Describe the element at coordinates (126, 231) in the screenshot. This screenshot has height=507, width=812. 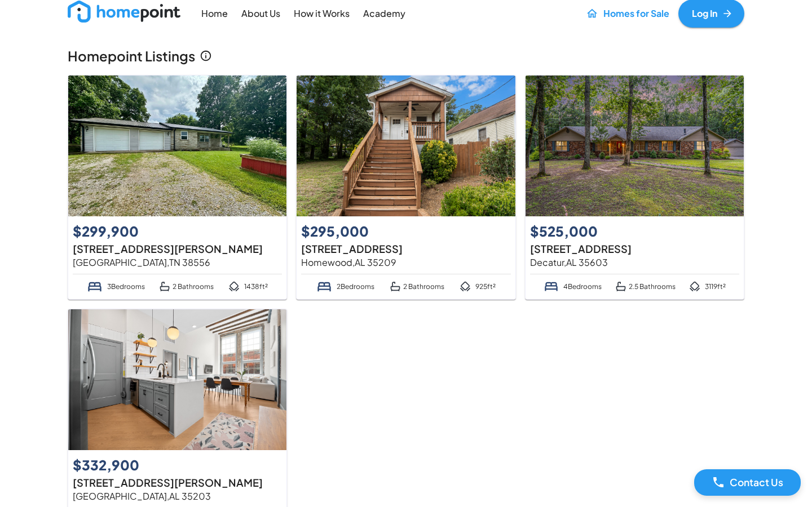
I see `p: $299,900` at that location.